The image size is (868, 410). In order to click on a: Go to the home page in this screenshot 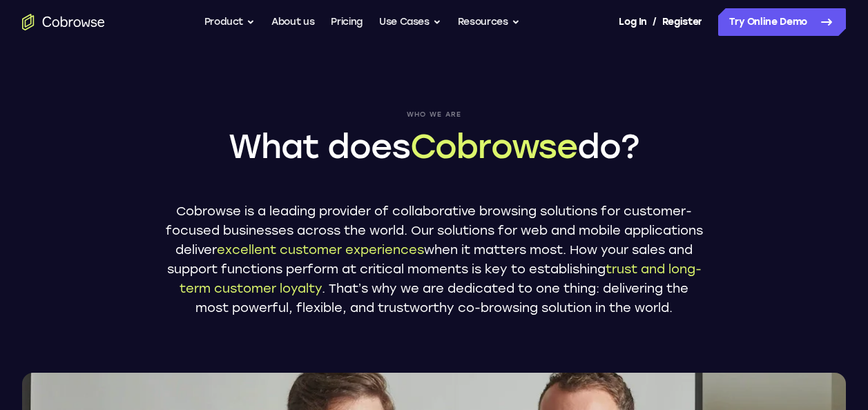, I will do `click(63, 22)`.